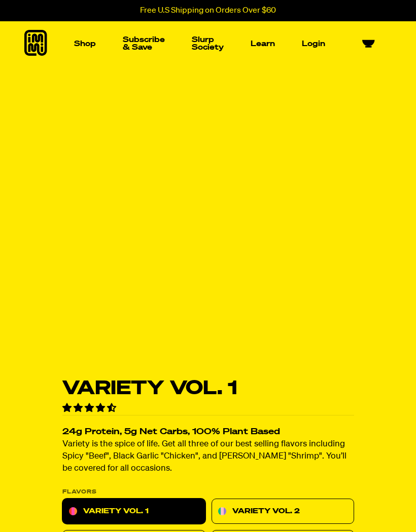 This screenshot has width=416, height=532. Describe the element at coordinates (134, 512) in the screenshot. I see `a: Variety Vol. 1` at that location.